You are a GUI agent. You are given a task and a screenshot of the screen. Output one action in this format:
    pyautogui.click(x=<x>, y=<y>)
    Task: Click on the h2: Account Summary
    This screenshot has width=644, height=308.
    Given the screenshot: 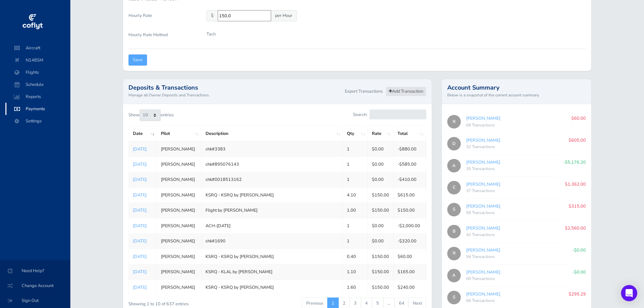 What is the action you would take?
    pyautogui.click(x=516, y=87)
    